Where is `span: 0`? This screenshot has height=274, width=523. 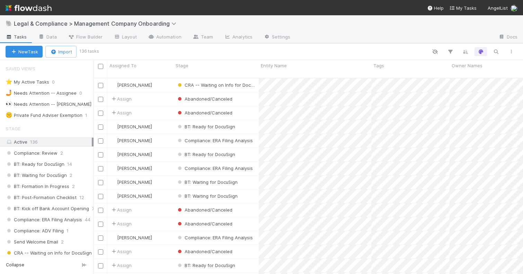 span: 0 is located at coordinates (84, 93).